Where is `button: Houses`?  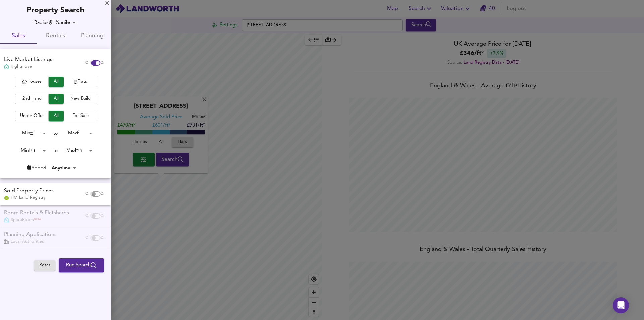
button: Houses is located at coordinates (32, 81).